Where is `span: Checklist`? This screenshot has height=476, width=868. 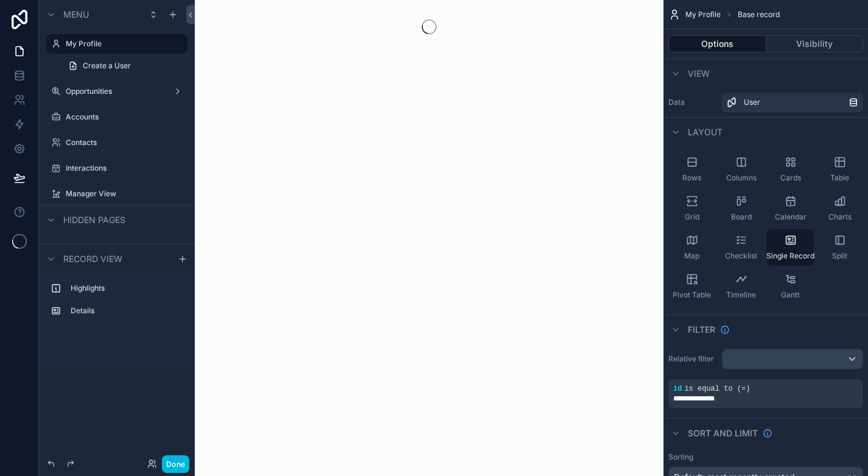
span: Checklist is located at coordinates (741, 256).